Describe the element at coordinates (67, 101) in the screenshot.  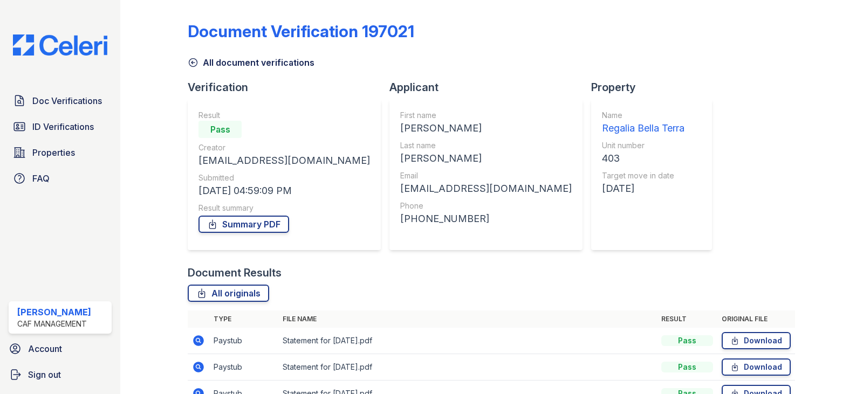
I see `span: Doc Verifications` at that location.